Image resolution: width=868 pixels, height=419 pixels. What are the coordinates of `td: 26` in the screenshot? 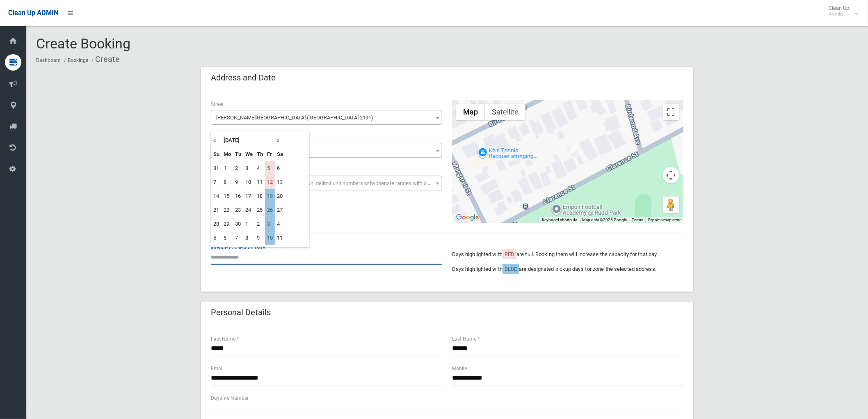 It's located at (270, 210).